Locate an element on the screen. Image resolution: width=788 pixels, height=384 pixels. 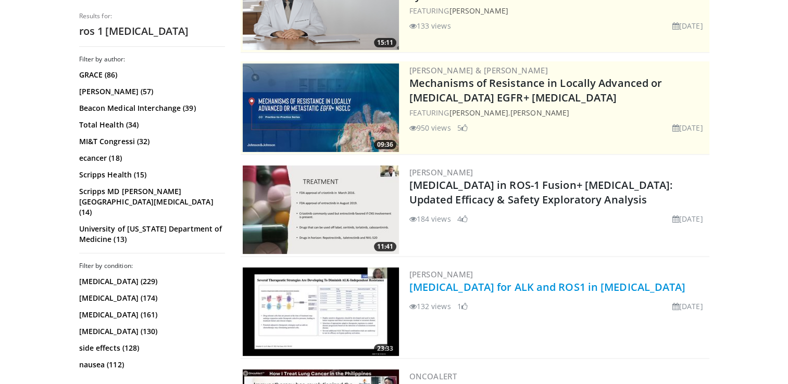
a: nausea (112) is located at coordinates (151, 365).